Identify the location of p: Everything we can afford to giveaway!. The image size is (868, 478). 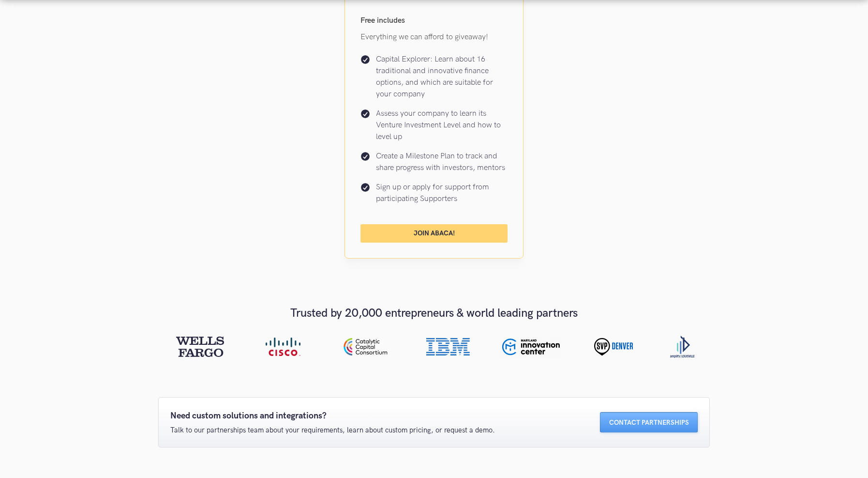
(434, 38).